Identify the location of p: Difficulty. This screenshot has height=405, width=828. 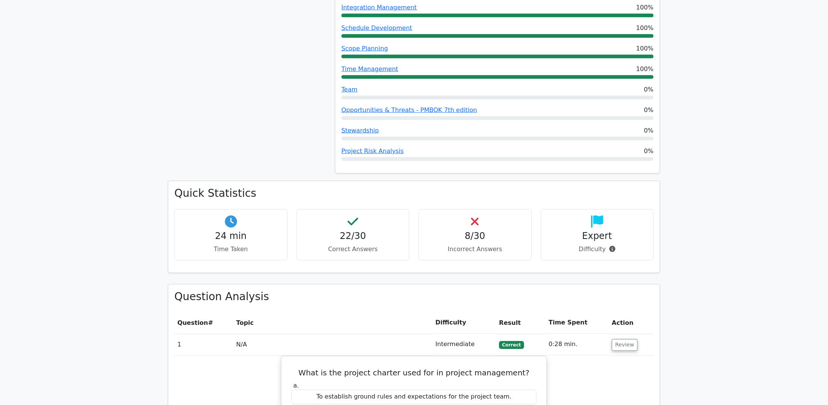
(598, 250).